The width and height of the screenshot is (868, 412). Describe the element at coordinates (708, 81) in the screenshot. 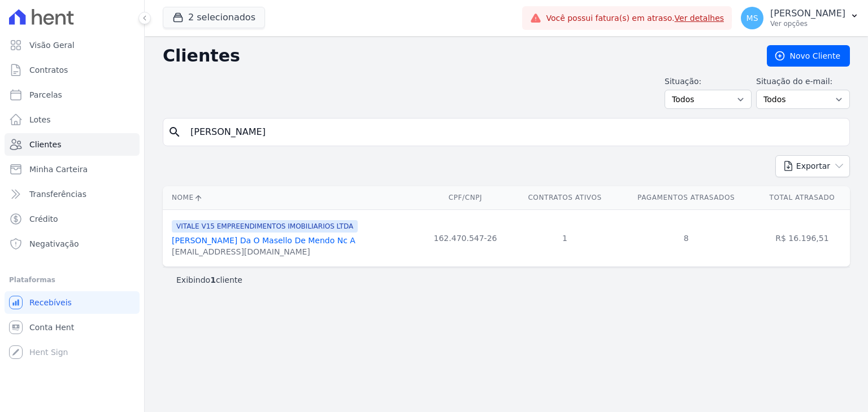

I see `label: Situação:` at that location.